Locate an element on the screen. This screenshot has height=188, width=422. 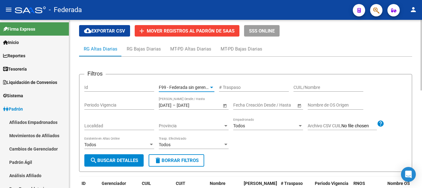
mat-icon: help is located at coordinates (381, 123).